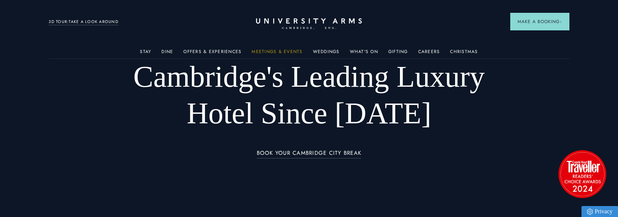 This screenshot has height=217, width=618. I want to click on a: Christmas, so click(464, 54).